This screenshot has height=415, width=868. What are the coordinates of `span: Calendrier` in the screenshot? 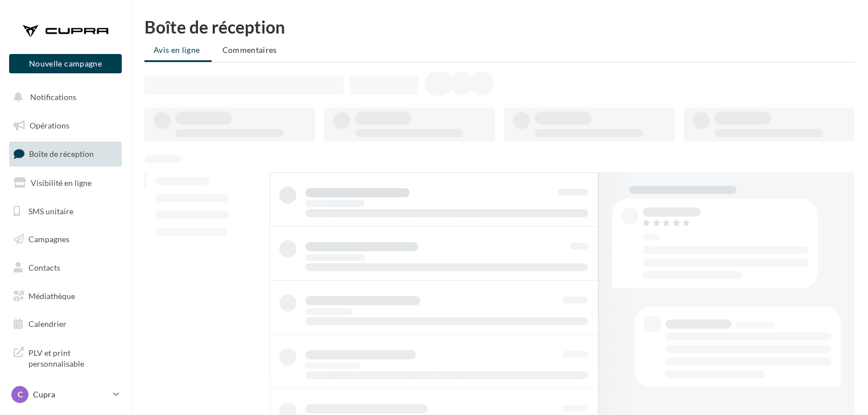 It's located at (47, 323).